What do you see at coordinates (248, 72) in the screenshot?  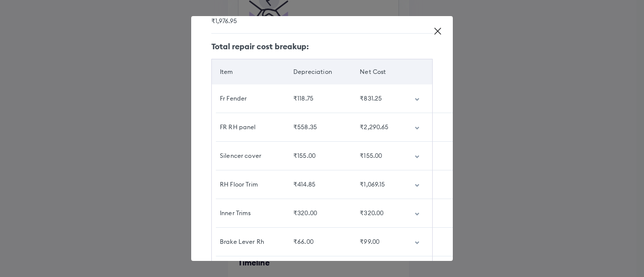 I see `div: Item` at bounding box center [248, 72].